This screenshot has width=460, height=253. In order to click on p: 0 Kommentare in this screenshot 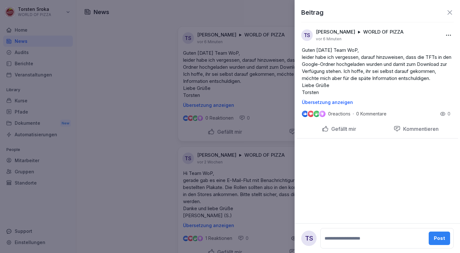, I will do `click(374, 114)`.